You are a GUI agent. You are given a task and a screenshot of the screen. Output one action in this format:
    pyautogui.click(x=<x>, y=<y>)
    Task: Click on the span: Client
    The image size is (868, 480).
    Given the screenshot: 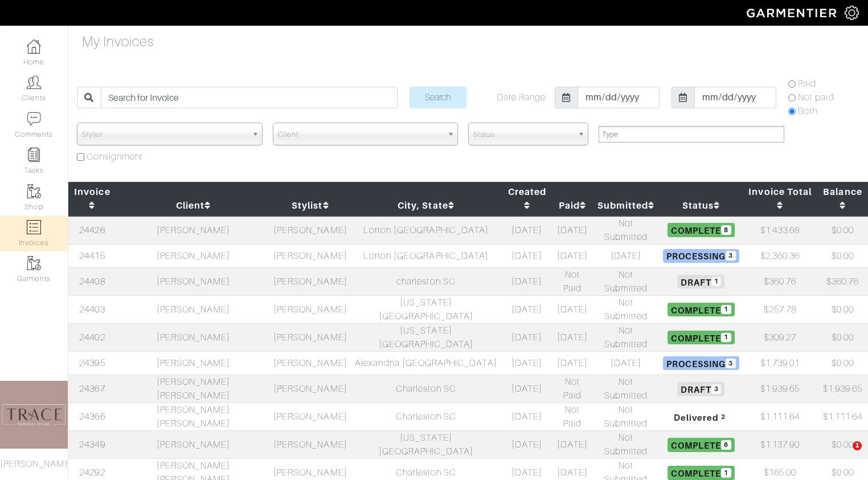 What is the action you would take?
    pyautogui.click(x=360, y=134)
    